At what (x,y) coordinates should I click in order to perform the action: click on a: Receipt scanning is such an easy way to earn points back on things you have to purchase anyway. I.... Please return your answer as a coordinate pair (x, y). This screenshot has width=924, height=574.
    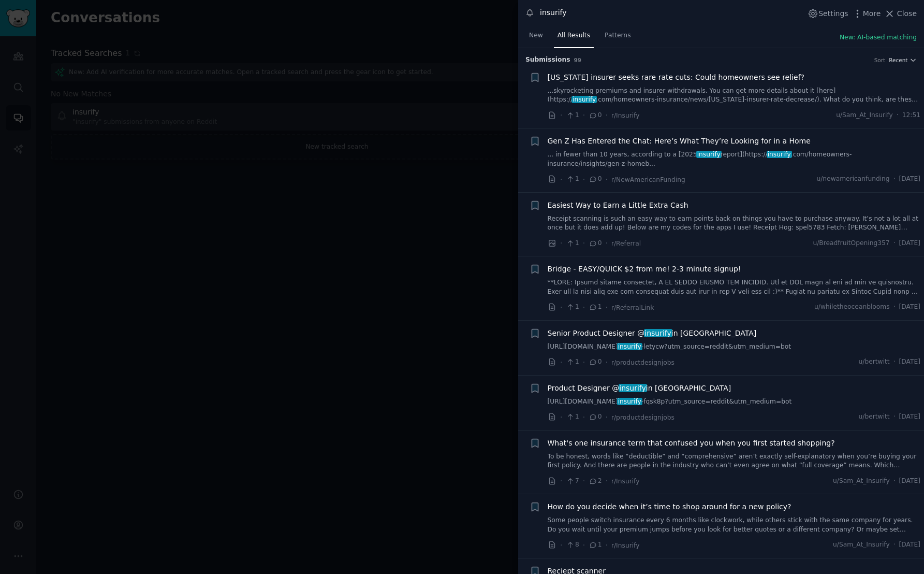
    Looking at the image, I should click on (734, 224).